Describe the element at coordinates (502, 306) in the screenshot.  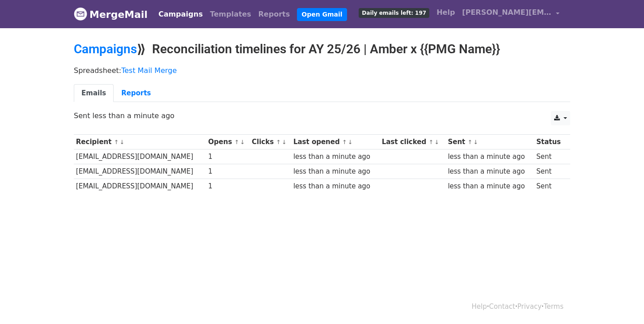
I see `a: Contact` at that location.